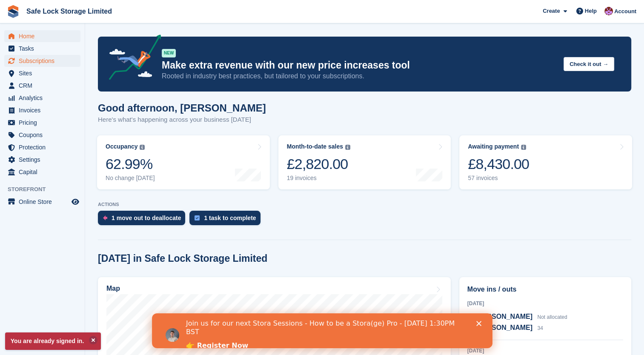 The height and width of the screenshot is (355, 644). Describe the element at coordinates (69, 11) in the screenshot. I see `a: Safe Lock Storage Limited` at that location.